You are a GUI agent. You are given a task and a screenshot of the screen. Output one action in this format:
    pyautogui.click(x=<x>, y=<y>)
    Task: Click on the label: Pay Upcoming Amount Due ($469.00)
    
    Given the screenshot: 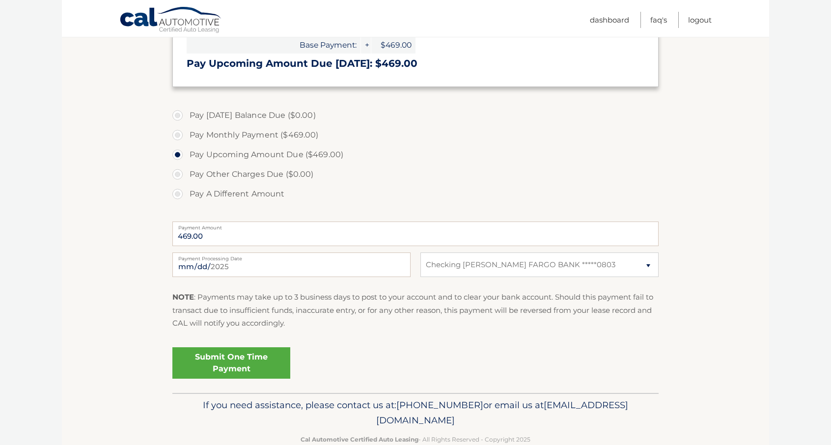 What is the action you would take?
    pyautogui.click(x=416, y=155)
    